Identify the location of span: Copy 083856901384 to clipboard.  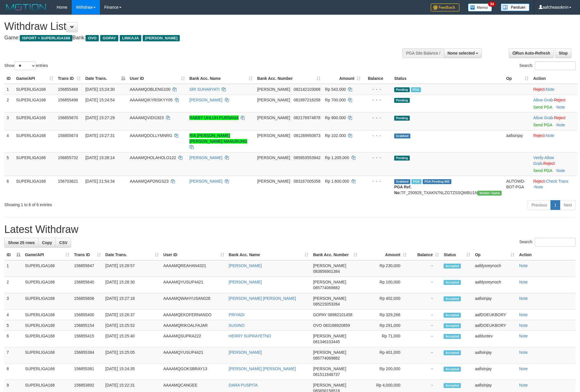
(326, 272).